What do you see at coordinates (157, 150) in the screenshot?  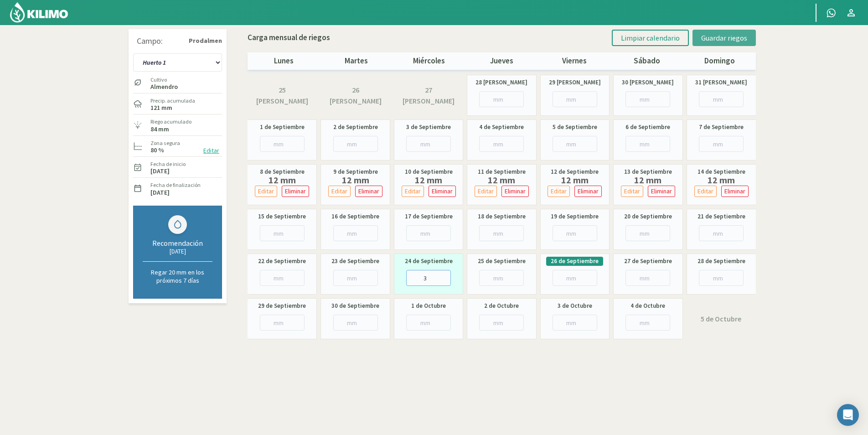 I see `label: 80 %` at bounding box center [157, 150].